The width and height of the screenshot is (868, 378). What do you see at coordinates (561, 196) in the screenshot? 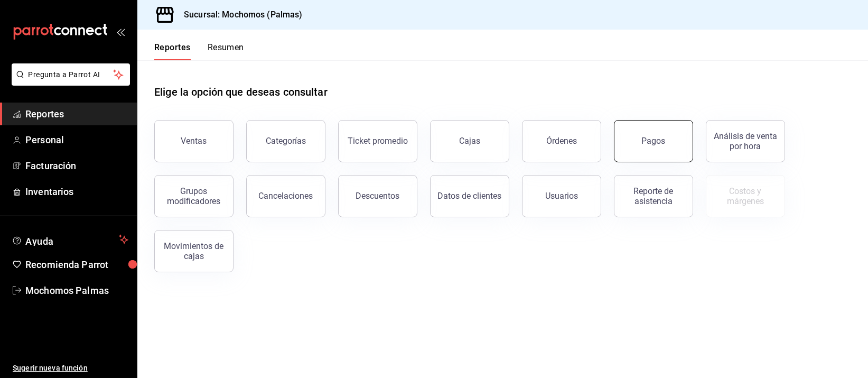
I see `button: Usuarios` at bounding box center [561, 196].